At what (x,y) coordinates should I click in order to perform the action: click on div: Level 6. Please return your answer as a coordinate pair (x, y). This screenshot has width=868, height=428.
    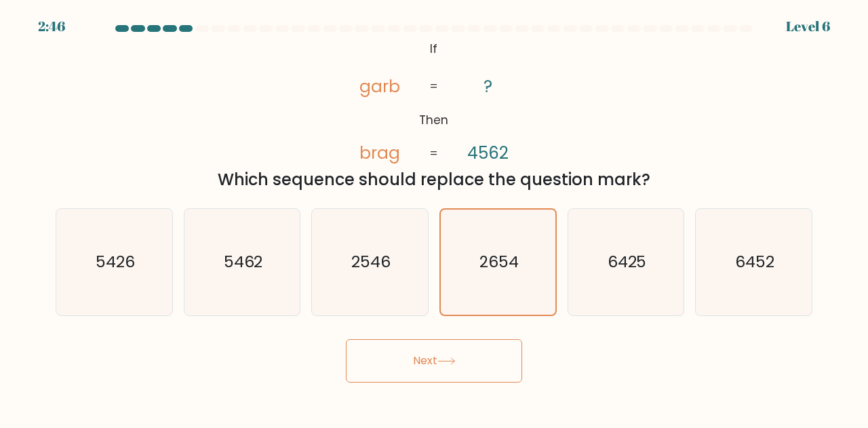
    Looking at the image, I should click on (808, 27).